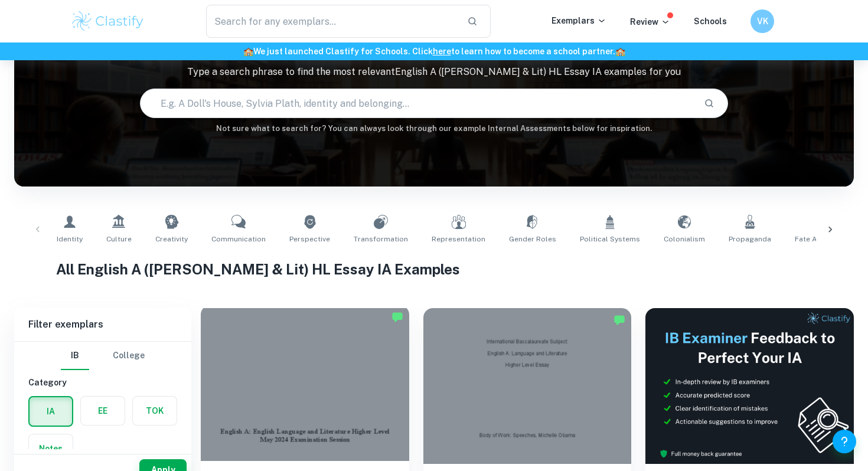 The width and height of the screenshot is (868, 471). Describe the element at coordinates (533, 239) in the screenshot. I see `span: Gender Roles` at that location.